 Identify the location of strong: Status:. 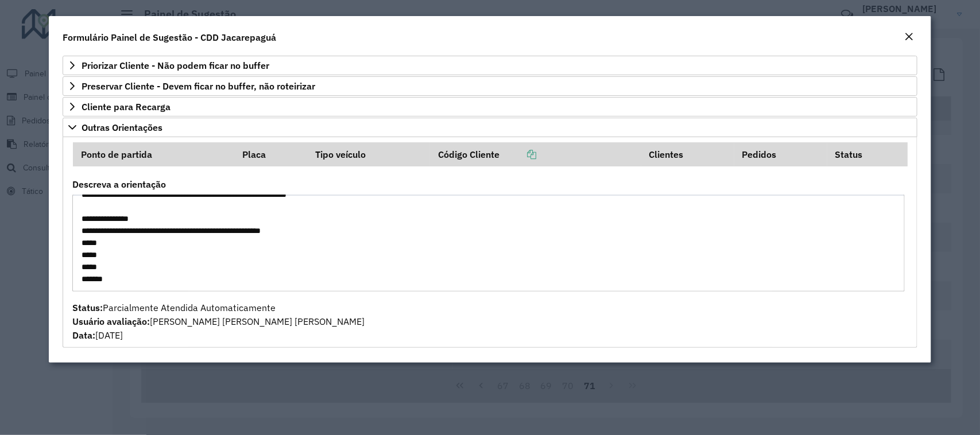
(87, 307).